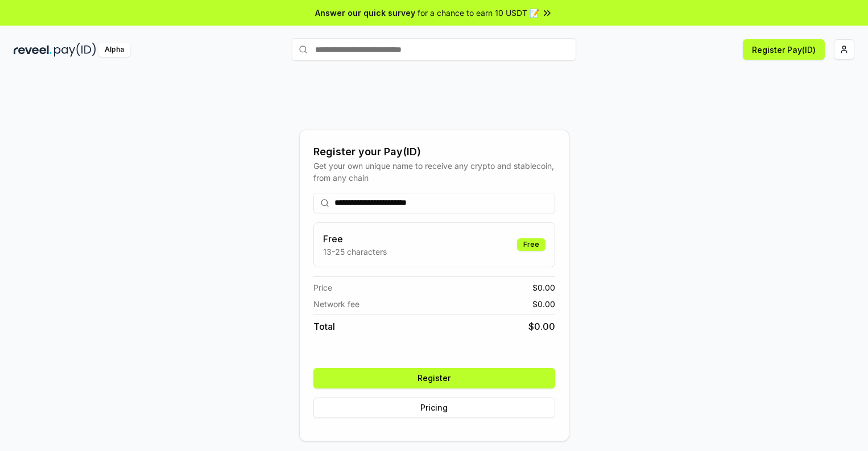 The image size is (868, 451). What do you see at coordinates (434, 152) in the screenshot?
I see `div: Register your Pay(ID)` at bounding box center [434, 152].